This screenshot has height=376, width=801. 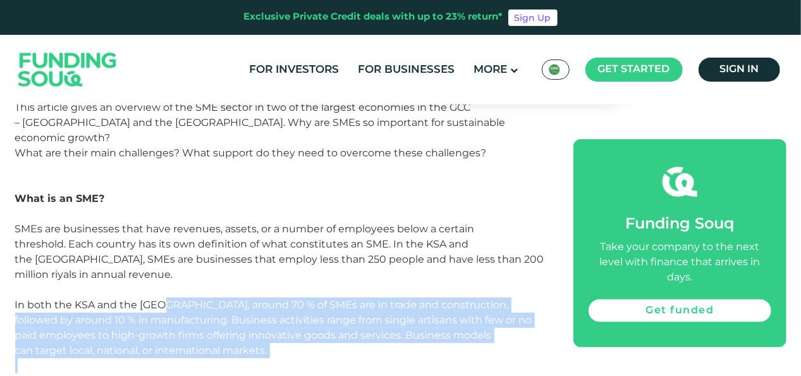 What do you see at coordinates (68, 70) in the screenshot?
I see `img: Logo` at bounding box center [68, 70].